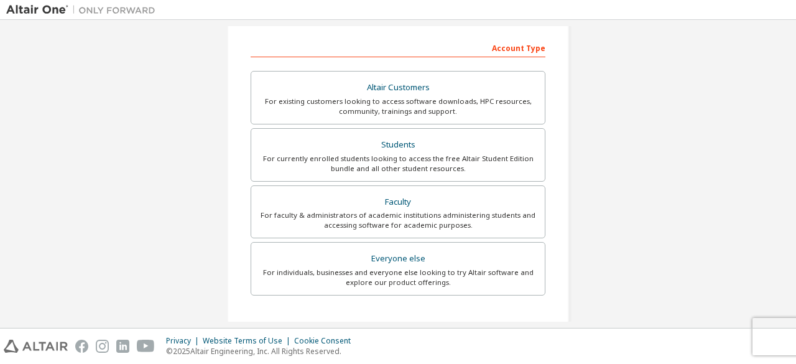  What do you see at coordinates (184, 341) in the screenshot?
I see `div: Privacy` at bounding box center [184, 341].